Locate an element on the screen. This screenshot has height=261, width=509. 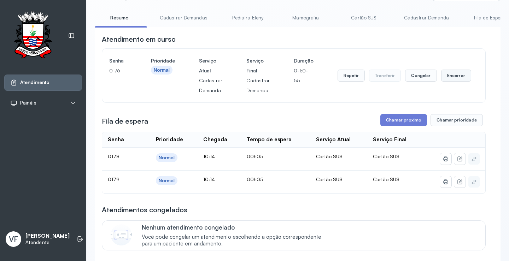
button: Repetir is located at coordinates (351, 76).